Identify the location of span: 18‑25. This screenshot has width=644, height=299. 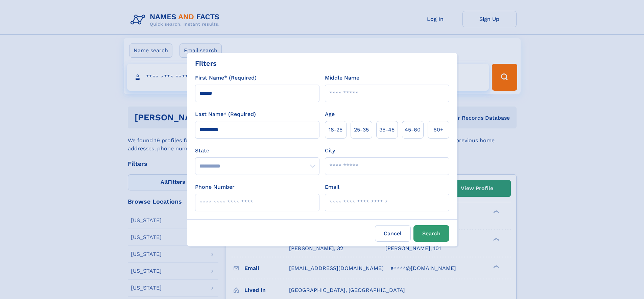
(336, 130).